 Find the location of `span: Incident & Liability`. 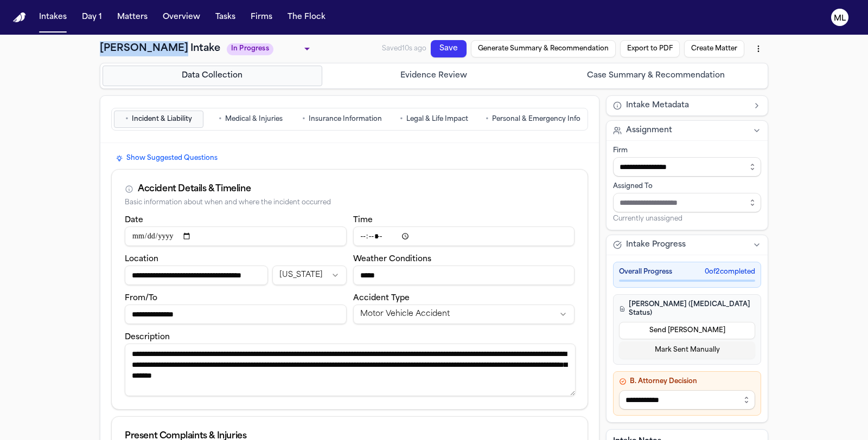

span: Incident & Liability is located at coordinates (162, 120).